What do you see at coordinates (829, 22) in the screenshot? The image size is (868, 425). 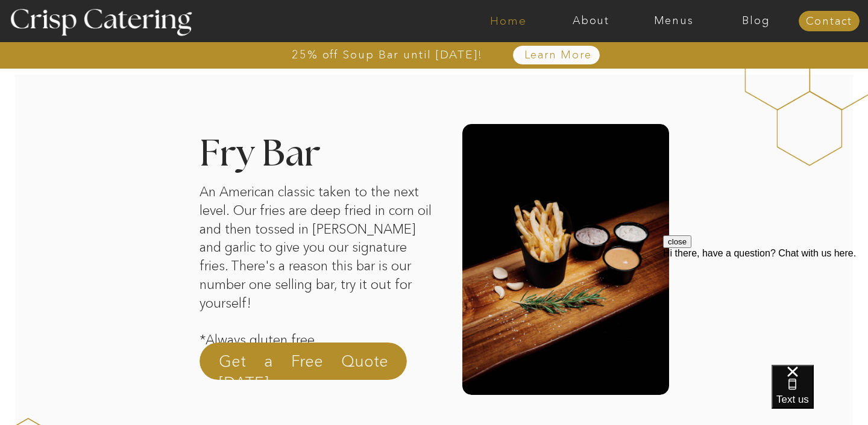 I see `nav: Contact` at bounding box center [829, 22].